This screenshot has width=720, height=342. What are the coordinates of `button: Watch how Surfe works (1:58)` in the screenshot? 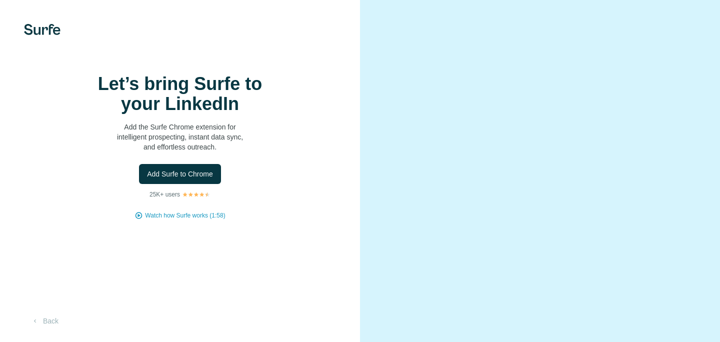 It's located at (185, 215).